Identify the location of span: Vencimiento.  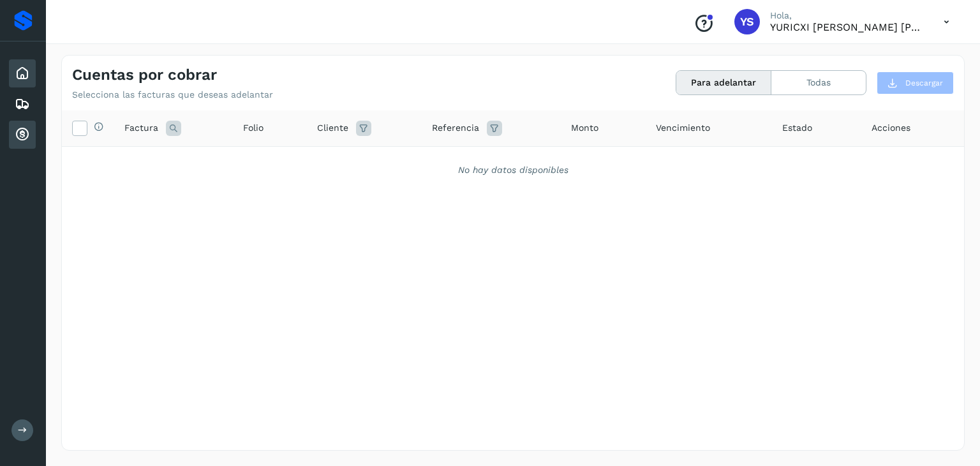
(683, 128).